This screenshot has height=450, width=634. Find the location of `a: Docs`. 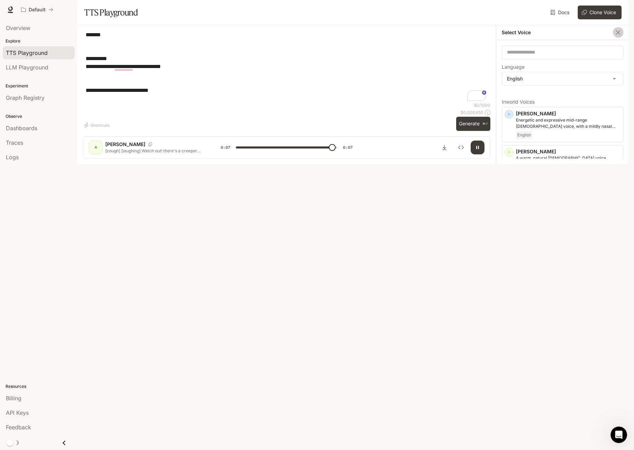

a: Docs is located at coordinates (560, 12).